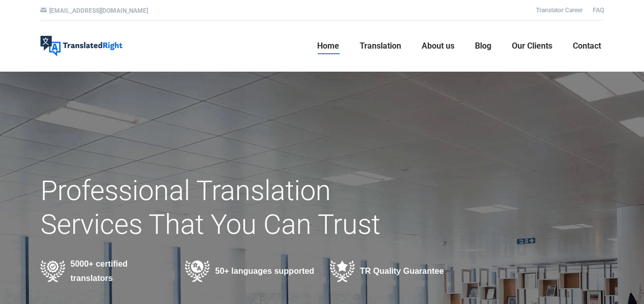  What do you see at coordinates (380, 46) in the screenshot?
I see `a: Translation` at bounding box center [380, 46].